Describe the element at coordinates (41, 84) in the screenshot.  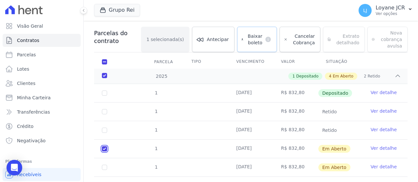
I see `a: Clientes` at that location.